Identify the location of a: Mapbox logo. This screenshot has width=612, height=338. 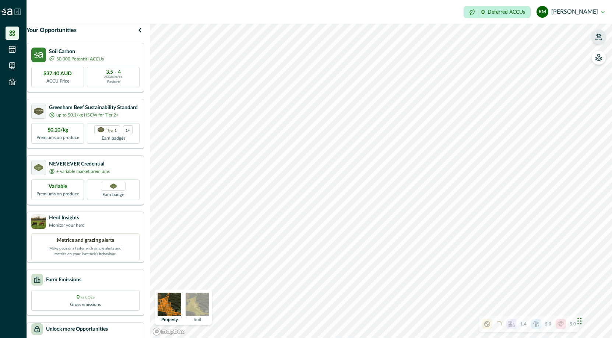
(169, 331).